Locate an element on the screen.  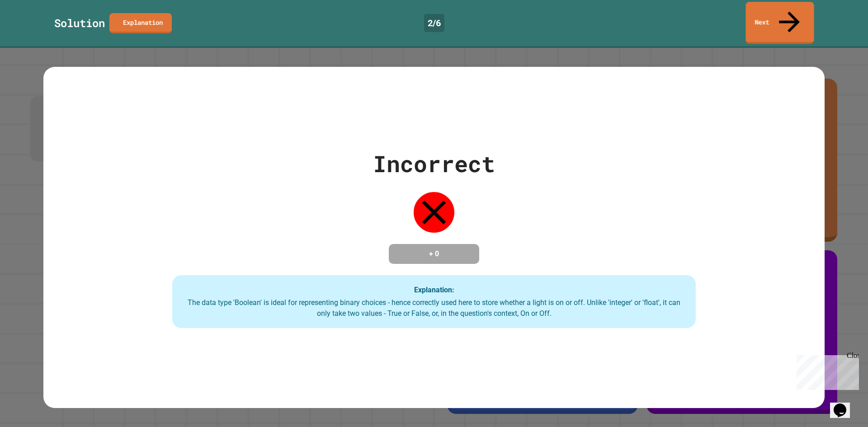
div: Chat with us now!Close is located at coordinates (33, 30).